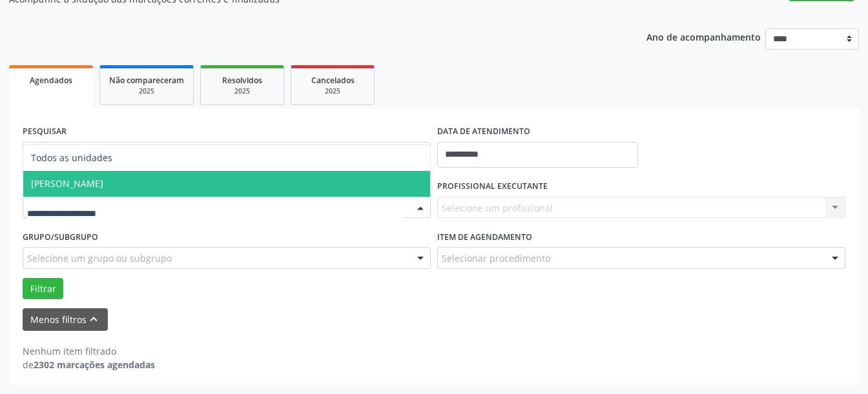  I want to click on span: Selecionar procedimento, so click(495, 258).